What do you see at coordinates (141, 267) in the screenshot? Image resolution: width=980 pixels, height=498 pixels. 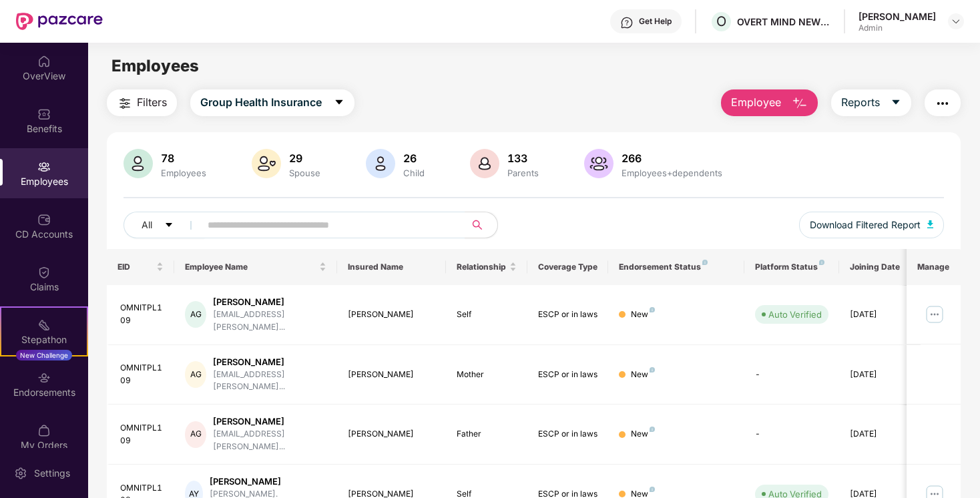 I see `th: EID` at bounding box center [141, 267].